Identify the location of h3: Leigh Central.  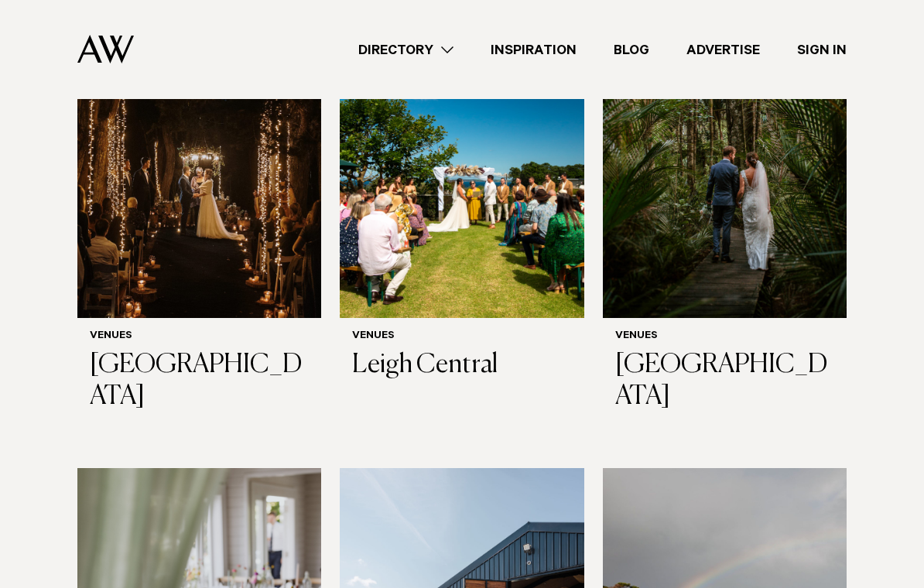
(462, 366).